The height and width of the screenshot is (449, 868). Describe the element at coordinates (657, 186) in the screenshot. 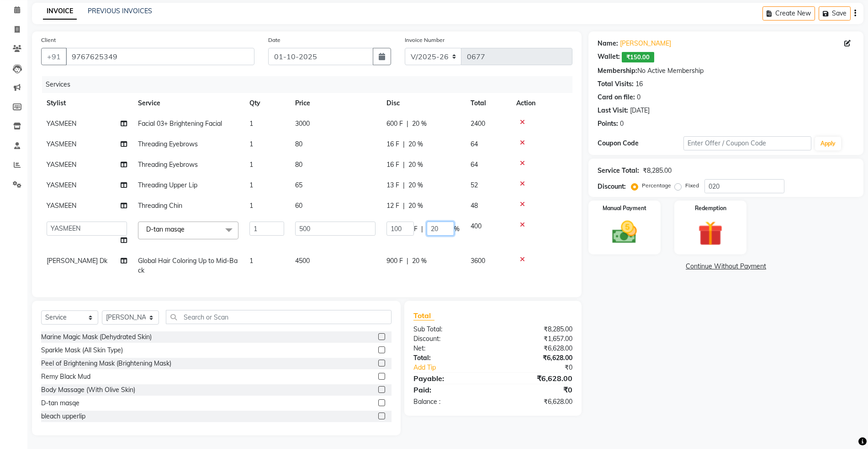

I see `label: Percentage` at that location.